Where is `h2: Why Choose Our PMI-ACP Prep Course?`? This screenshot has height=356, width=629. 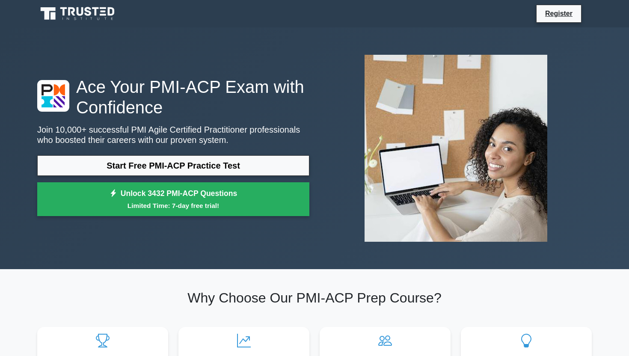 h2: Why Choose Our PMI-ACP Prep Course? is located at coordinates (314, 298).